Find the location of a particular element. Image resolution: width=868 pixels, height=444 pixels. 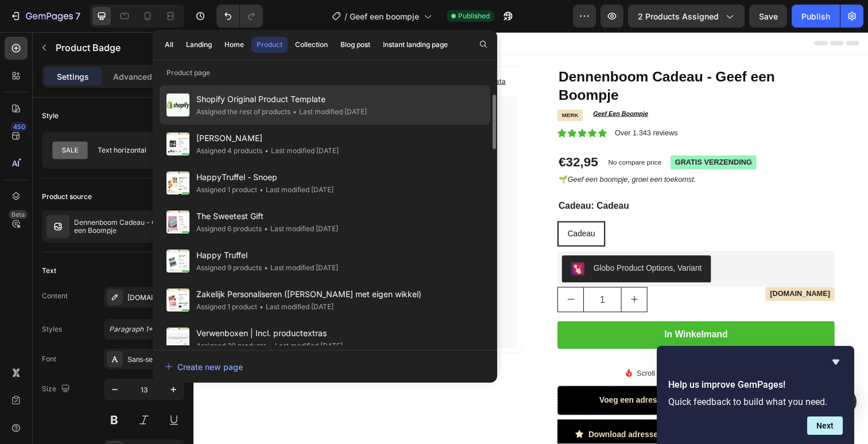

button: Paragraph 1* is located at coordinates (144, 329).